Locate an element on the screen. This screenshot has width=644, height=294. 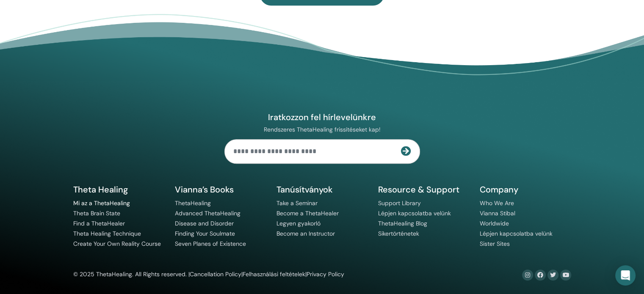
h5: Theta Healing is located at coordinates (119, 189).